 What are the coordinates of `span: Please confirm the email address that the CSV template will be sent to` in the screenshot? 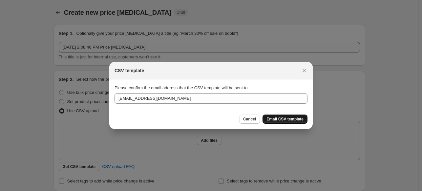 It's located at (181, 88).